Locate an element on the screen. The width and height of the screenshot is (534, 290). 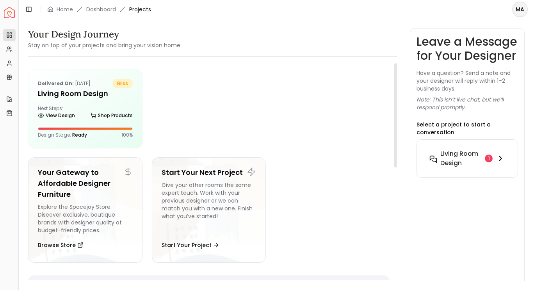
div: 1 is located at coordinates (488, 158).